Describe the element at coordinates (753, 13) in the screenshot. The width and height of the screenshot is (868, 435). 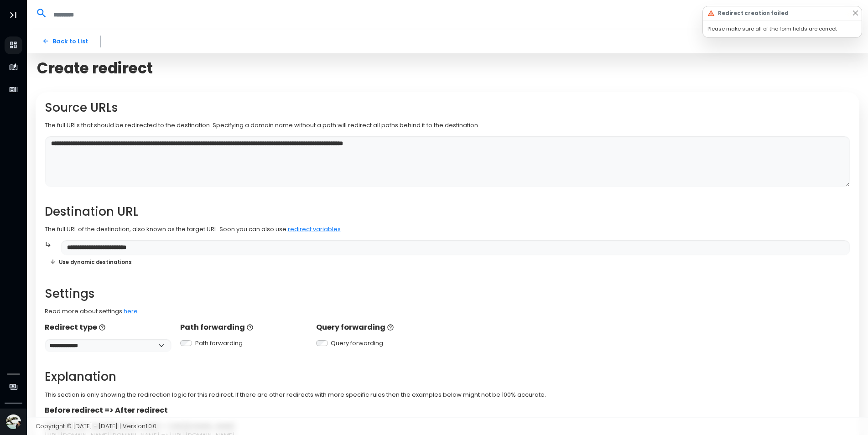
I see `strong: Redirect creation failed` at that location.